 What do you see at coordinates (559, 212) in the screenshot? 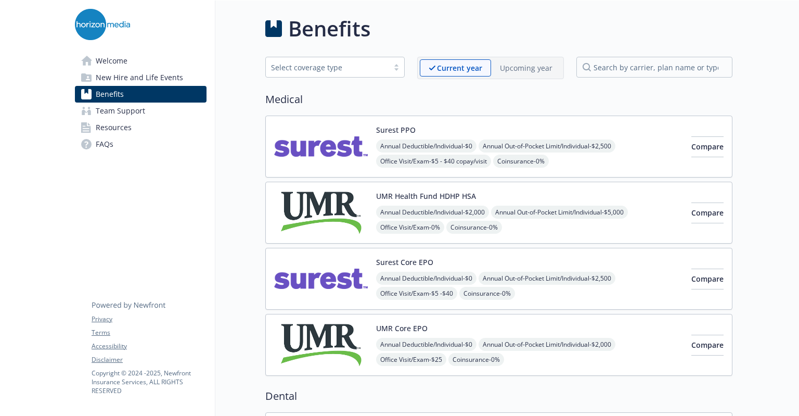
I see `span: Annual Out-of-Pocket Limit/Individual - $5,000` at bounding box center [559, 212].